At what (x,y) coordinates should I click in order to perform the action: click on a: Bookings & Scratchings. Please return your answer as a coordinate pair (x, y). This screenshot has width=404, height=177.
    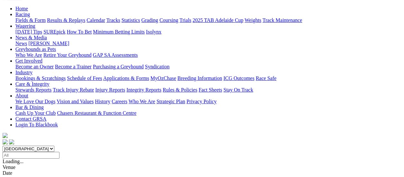
    Looking at the image, I should click on (41, 78).